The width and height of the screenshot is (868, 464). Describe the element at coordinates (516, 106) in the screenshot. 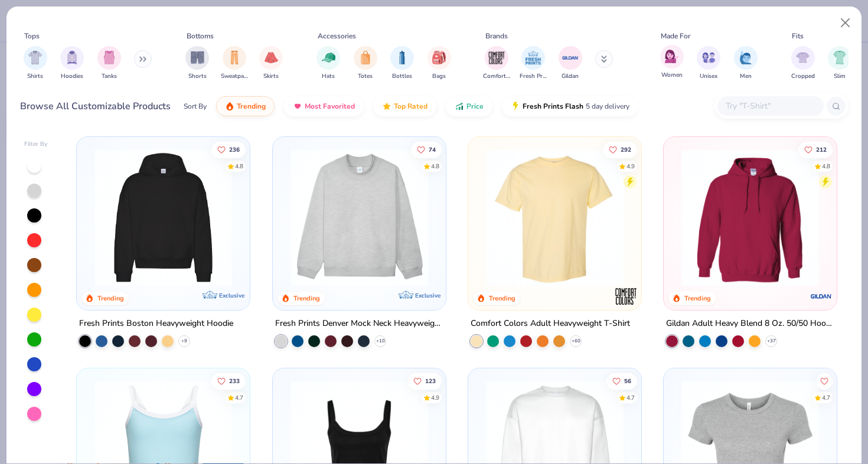

I see `img: flash.gif` at that location.